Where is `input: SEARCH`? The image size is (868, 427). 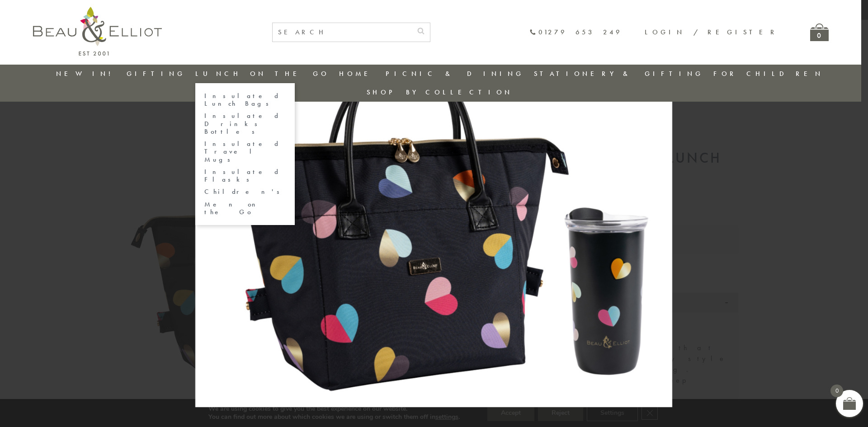
input: SEARCH is located at coordinates (342, 33).